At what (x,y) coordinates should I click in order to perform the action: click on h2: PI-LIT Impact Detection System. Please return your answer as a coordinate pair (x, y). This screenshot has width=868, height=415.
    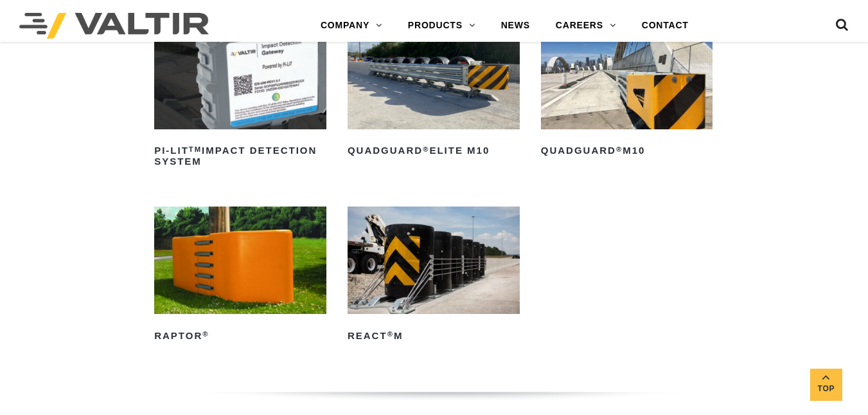
    Looking at the image, I should click on (240, 157).